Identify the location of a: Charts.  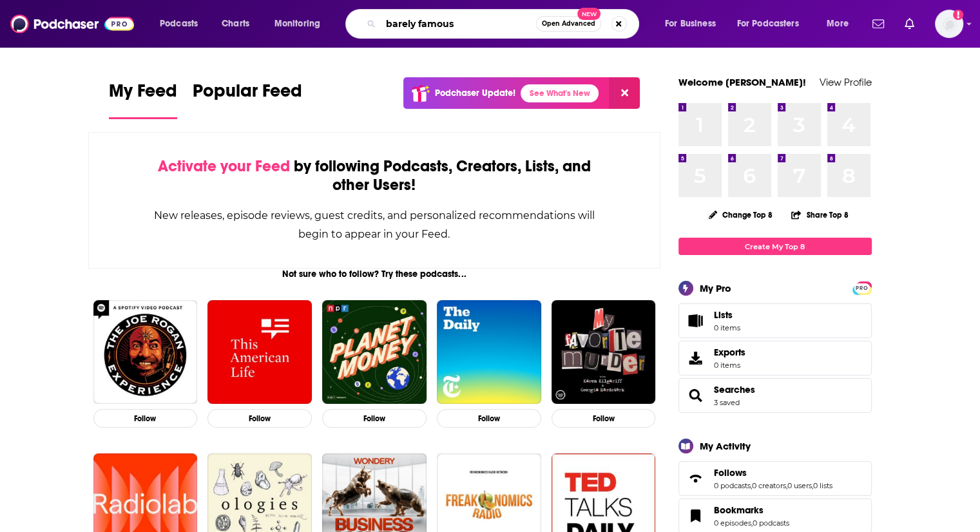
(236, 24).